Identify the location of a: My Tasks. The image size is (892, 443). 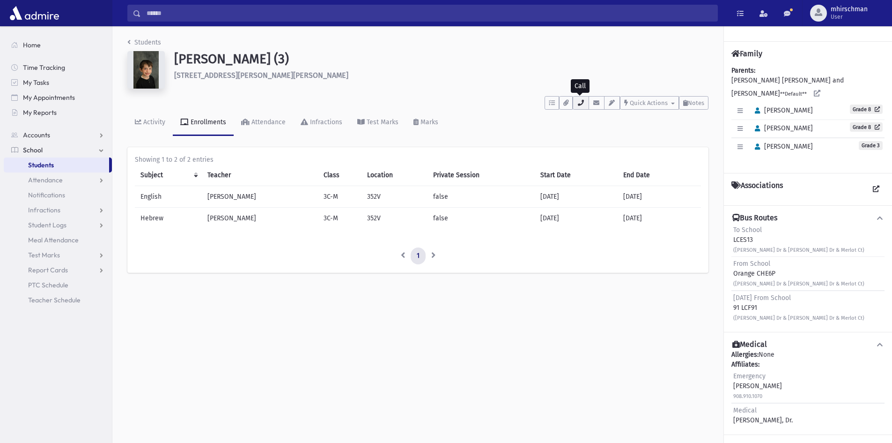
(58, 82).